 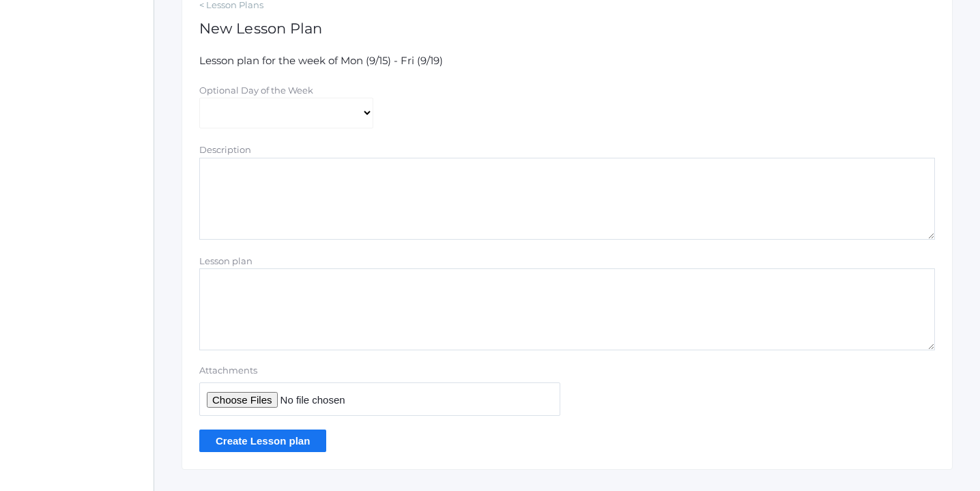 What do you see at coordinates (263, 440) in the screenshot?
I see `input: Create Lesson plan` at bounding box center [263, 440].